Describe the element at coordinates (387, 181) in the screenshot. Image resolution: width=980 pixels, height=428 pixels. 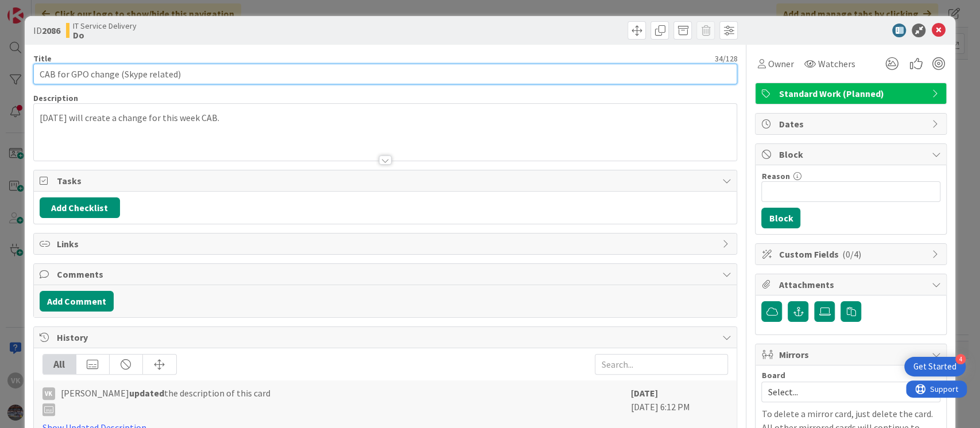
I see `span: Tasks` at that location.